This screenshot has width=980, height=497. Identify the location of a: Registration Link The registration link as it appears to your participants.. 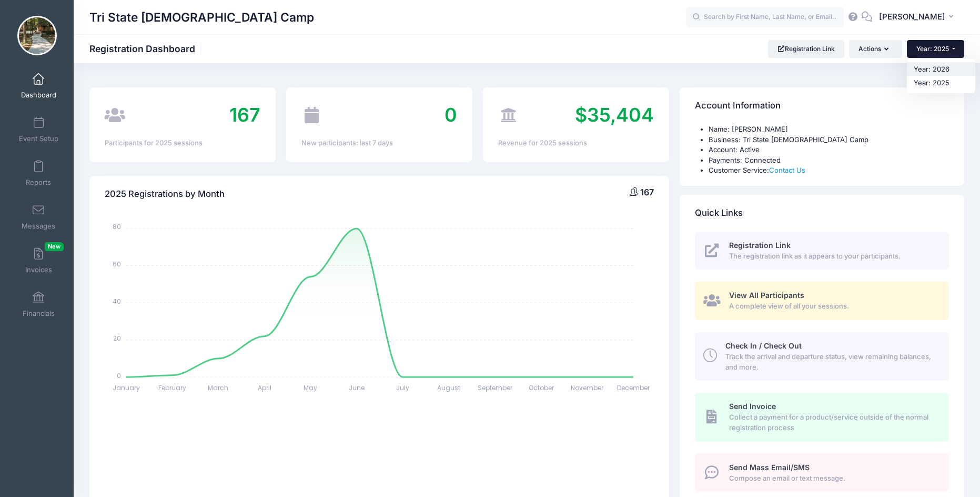
(821, 250).